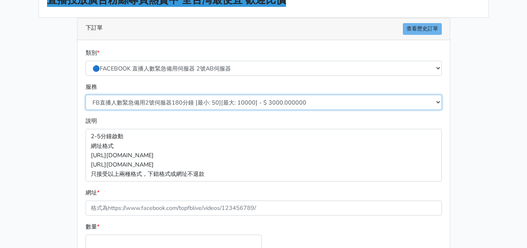 Image resolution: width=527 pixels, height=248 pixels. I want to click on label: 網址, so click(93, 193).